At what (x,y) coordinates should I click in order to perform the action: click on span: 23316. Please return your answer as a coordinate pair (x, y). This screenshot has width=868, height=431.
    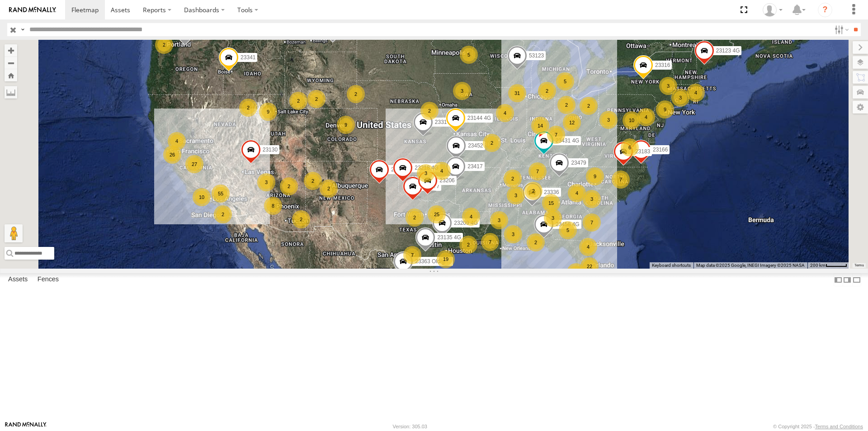
    Looking at the image, I should click on (662, 65).